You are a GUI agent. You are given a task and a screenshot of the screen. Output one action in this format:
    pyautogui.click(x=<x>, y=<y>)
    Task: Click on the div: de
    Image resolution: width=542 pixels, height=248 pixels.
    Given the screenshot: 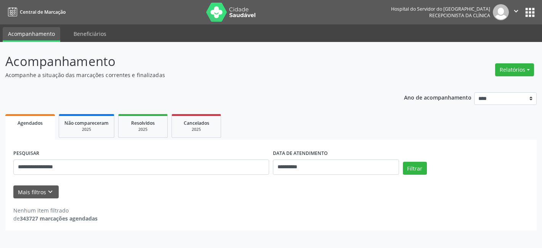 What is the action you would take?
    pyautogui.click(x=55, y=218)
    